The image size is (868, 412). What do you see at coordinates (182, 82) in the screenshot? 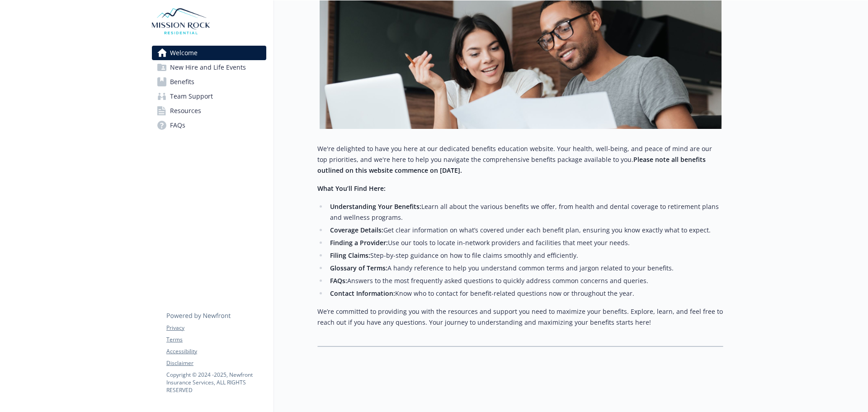
I see `span: Benefits` at bounding box center [182, 82].